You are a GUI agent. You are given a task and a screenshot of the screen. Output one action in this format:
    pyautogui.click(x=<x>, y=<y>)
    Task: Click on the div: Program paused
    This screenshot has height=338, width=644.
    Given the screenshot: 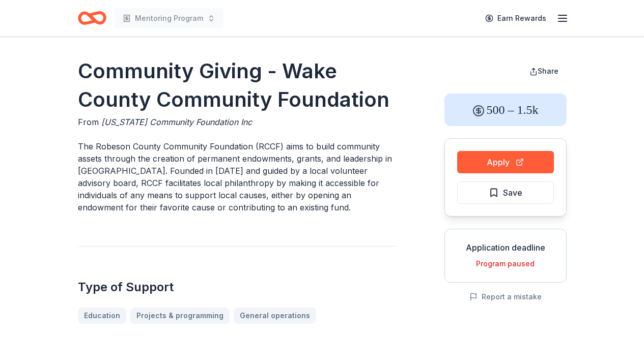 What is the action you would take?
    pyautogui.click(x=505, y=264)
    